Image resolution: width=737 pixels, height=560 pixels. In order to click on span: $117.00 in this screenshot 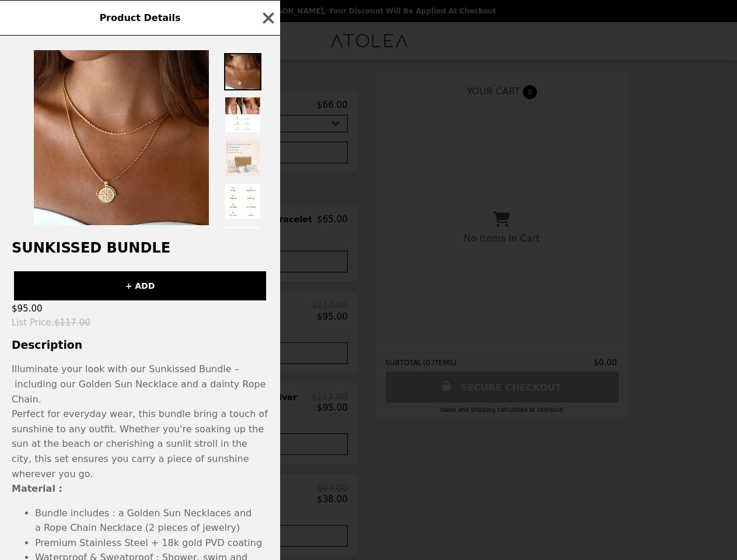, I will do `click(72, 323)`.